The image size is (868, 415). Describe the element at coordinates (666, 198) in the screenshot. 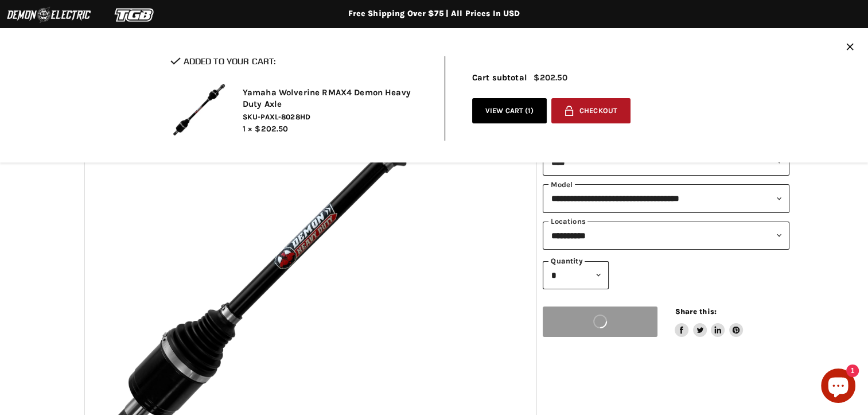

I see `select: modal-name` at that location.